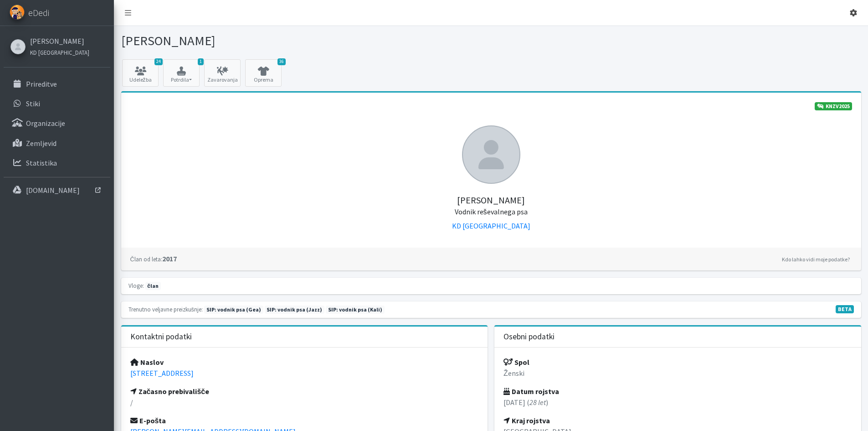 The height and width of the screenshot is (431, 868). I want to click on a: Statistika, so click(57, 163).